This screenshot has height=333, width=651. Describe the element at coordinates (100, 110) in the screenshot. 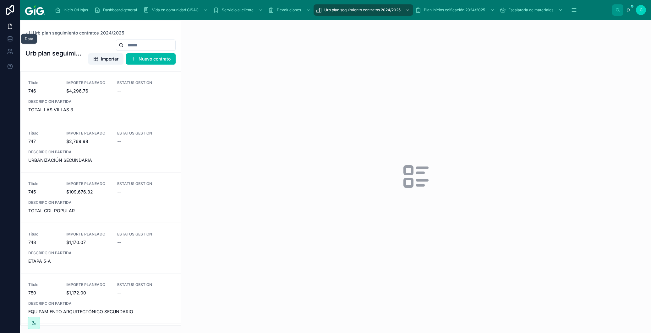

I see `span: TOTAL LAS VILLAS 3` at that location.